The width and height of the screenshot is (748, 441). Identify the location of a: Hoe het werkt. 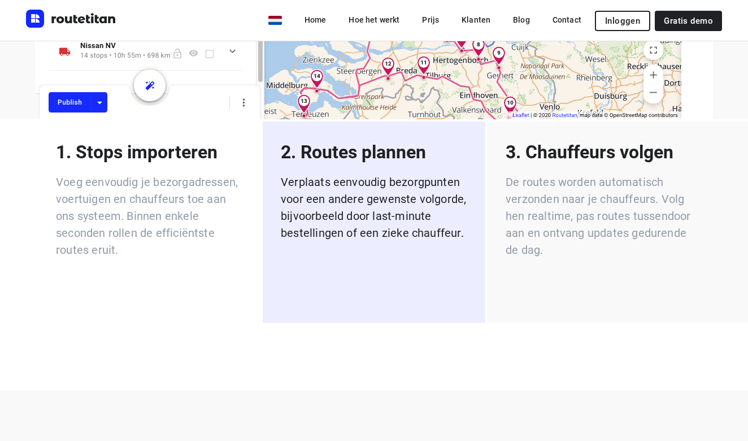
(374, 20).